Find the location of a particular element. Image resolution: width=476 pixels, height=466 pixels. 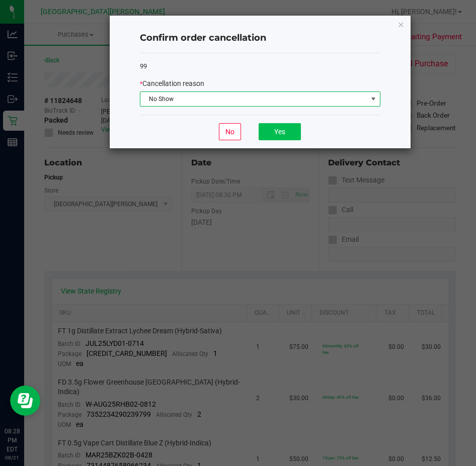

h4: Confirm order cancellation is located at coordinates (260, 39).